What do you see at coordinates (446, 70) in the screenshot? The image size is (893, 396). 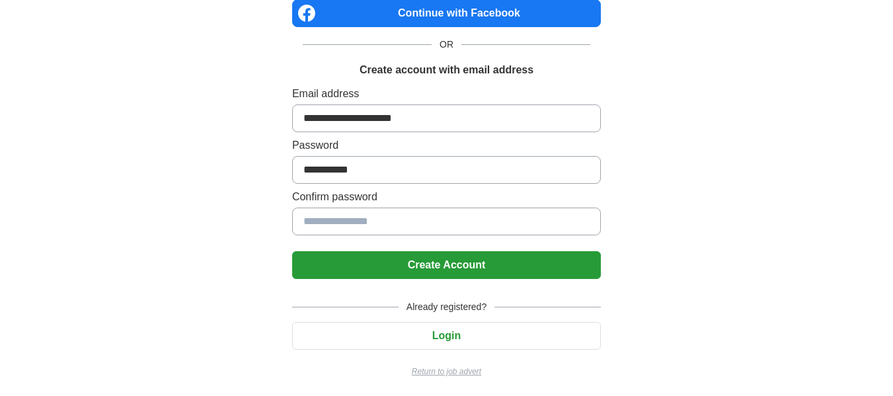 I see `h1: Create account with email address` at bounding box center [446, 70].